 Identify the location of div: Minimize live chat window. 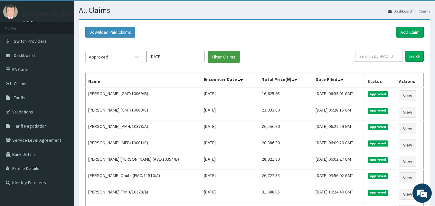
(113, 11).